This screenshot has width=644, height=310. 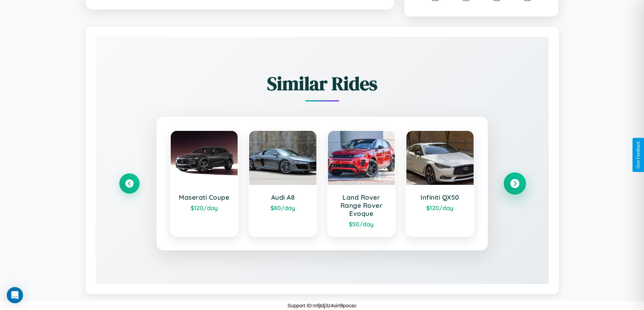 I want to click on h2: Similar Rides, so click(x=322, y=83).